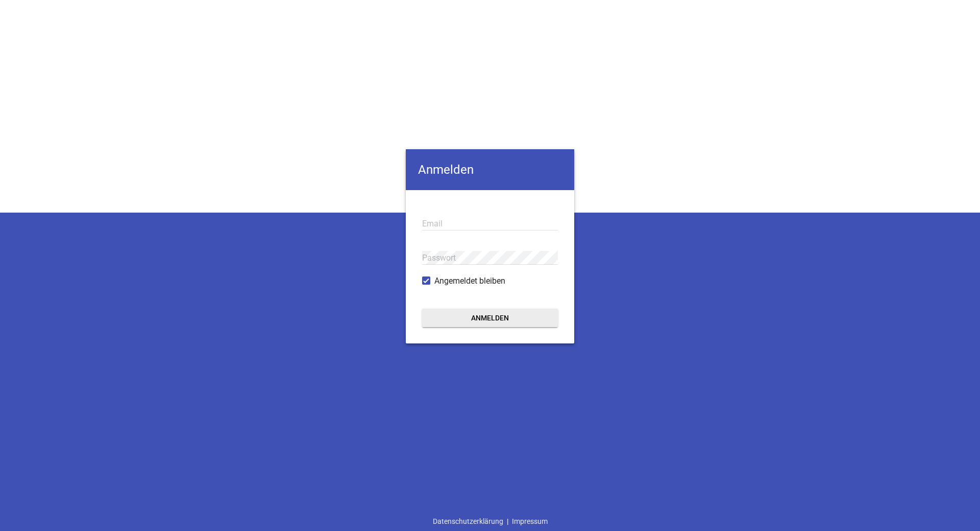 This screenshot has width=980, height=531. I want to click on a: Impressum, so click(530, 521).